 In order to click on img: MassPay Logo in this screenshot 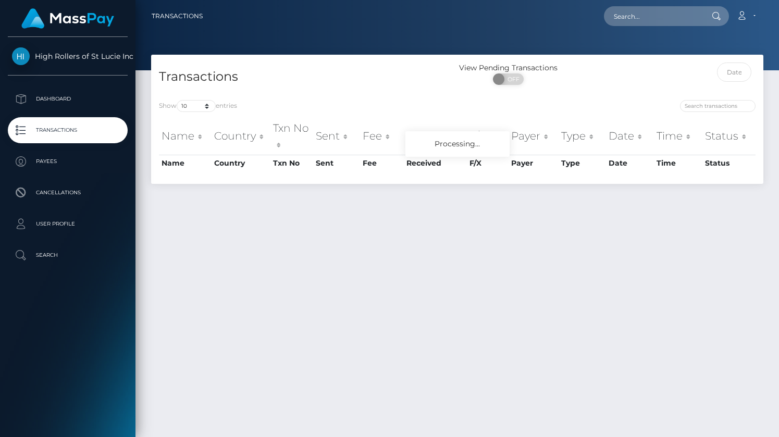, I will do `click(68, 18)`.